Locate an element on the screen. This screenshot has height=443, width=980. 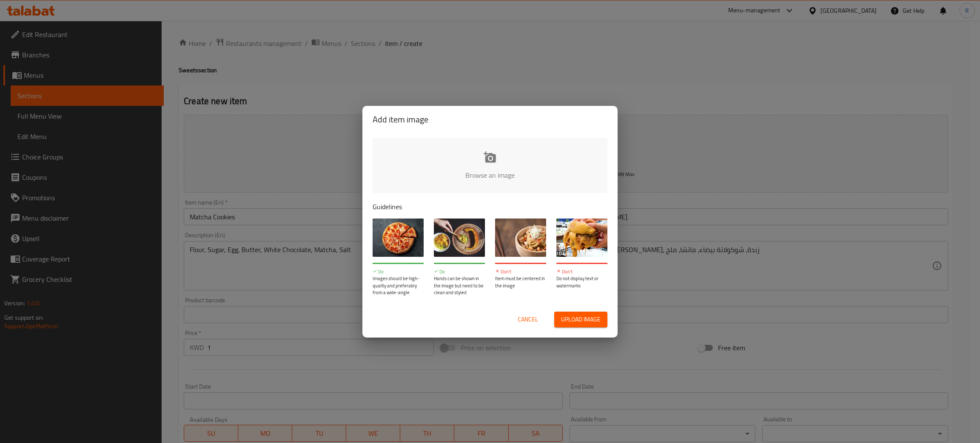
button: Cancel is located at coordinates (528, 319).